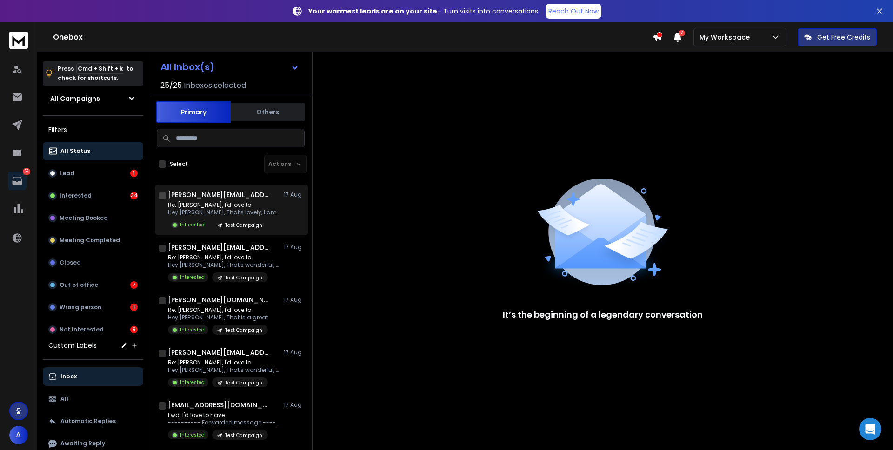 This screenshot has height=450, width=893. What do you see at coordinates (68, 377) in the screenshot?
I see `p: Inbox` at bounding box center [68, 377].